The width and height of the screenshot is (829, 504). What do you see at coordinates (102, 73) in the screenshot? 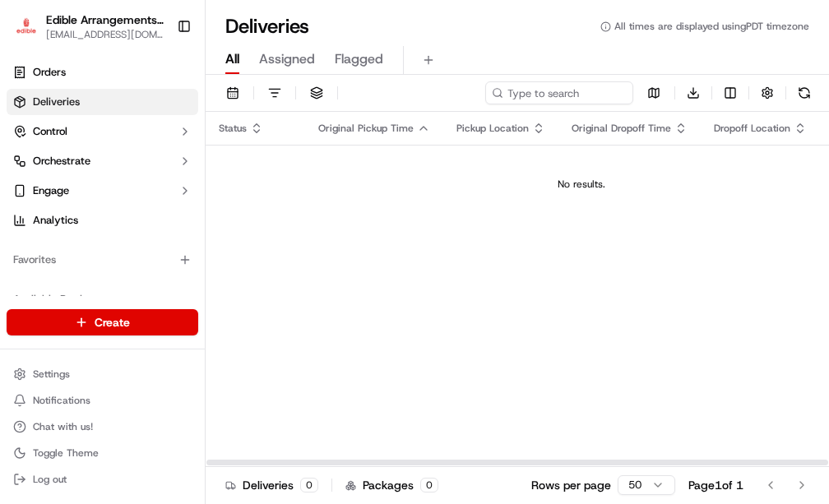
I see `a: Orders` at bounding box center [102, 73].